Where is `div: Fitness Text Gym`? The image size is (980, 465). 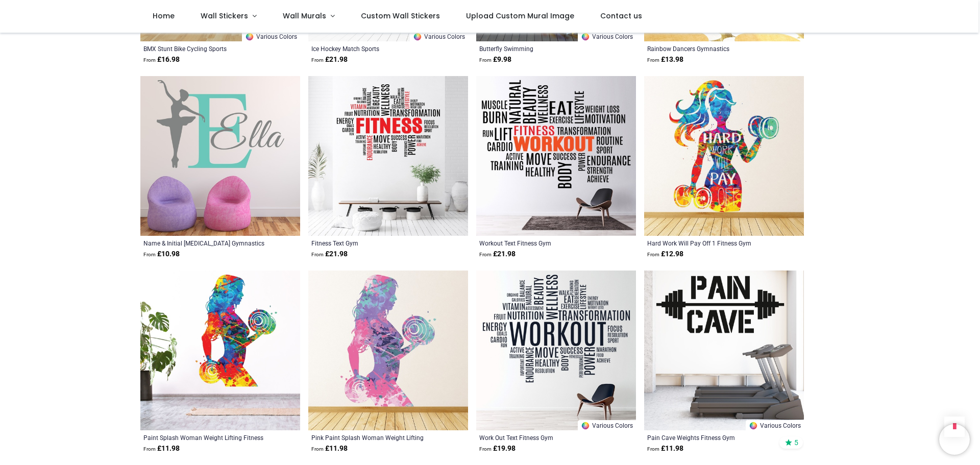
div: Fitness Text Gym is located at coordinates (373, 243).